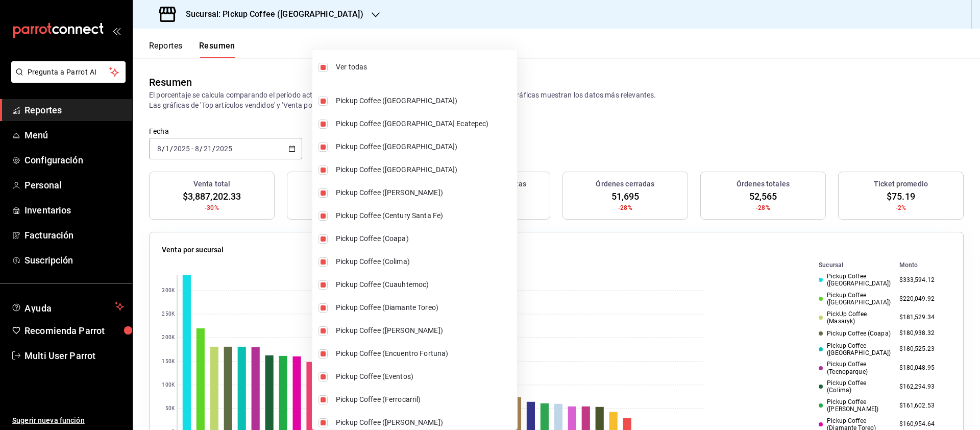  Describe the element at coordinates (424, 215) in the screenshot. I see `span: Pickup Coffee (Century Santa Fe)` at that location.